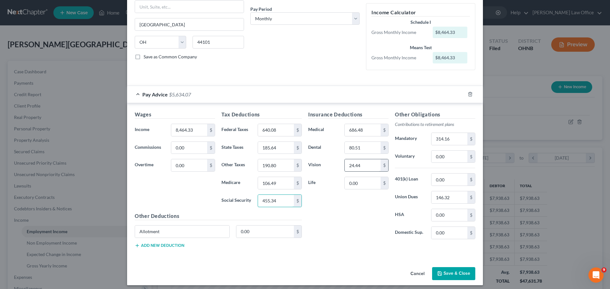 This screenshot has width=610, height=289. I want to click on span: 9, so click(604, 270).